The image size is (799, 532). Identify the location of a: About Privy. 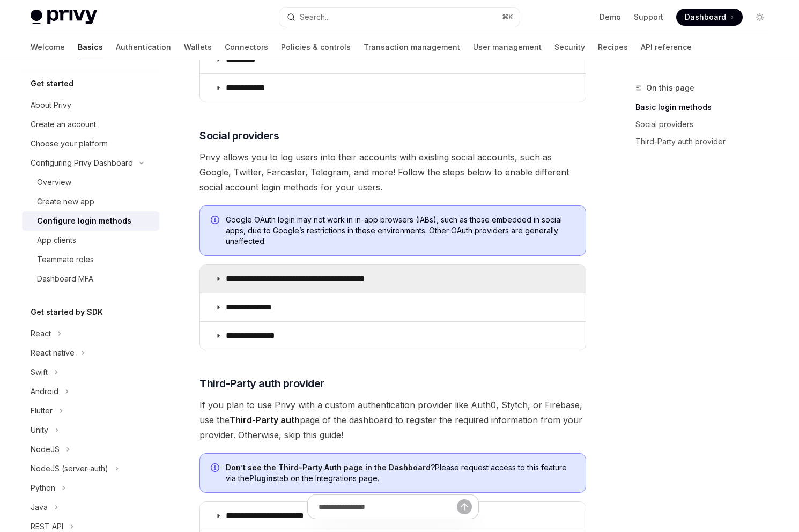
(91, 105).